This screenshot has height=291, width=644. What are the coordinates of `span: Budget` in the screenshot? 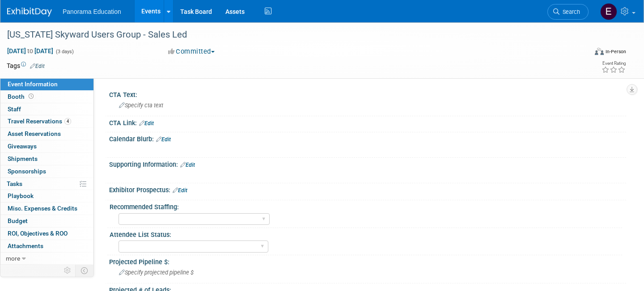 It's located at (17, 221).